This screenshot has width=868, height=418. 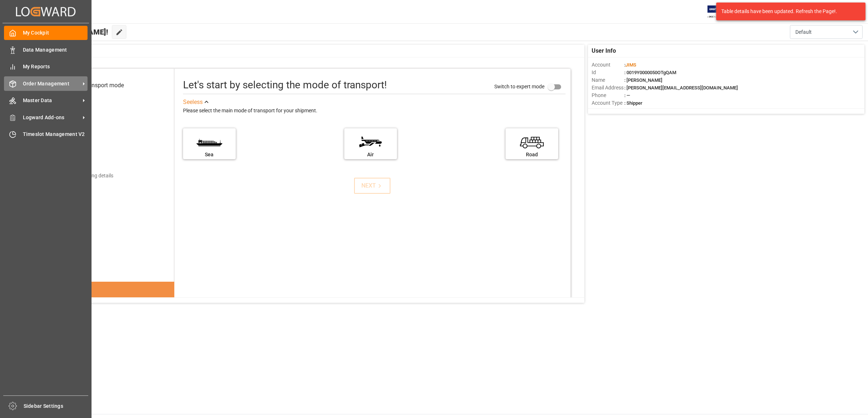 What do you see at coordinates (608, 103) in the screenshot?
I see `span: Account Type` at bounding box center [608, 103].